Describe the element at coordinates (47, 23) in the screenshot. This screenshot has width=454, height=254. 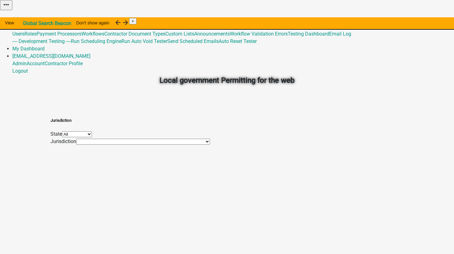
I see `strong: Global Search Beacon` at that location.